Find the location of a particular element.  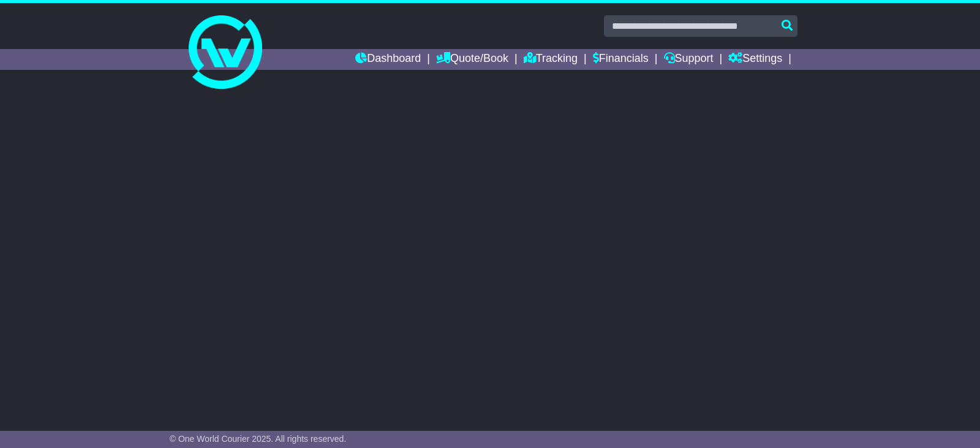

a: Tracking is located at coordinates (551, 59).